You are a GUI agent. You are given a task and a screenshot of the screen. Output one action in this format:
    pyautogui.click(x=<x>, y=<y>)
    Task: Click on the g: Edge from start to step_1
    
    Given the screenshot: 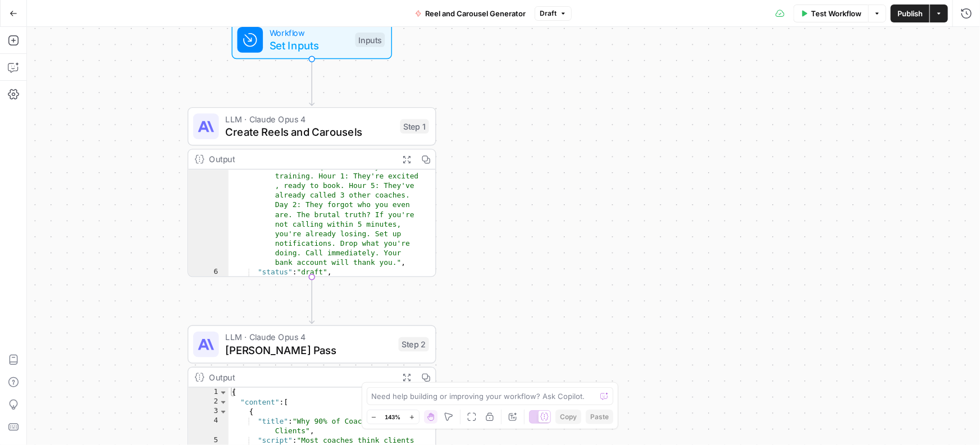 What is the action you would take?
    pyautogui.click(x=312, y=82)
    